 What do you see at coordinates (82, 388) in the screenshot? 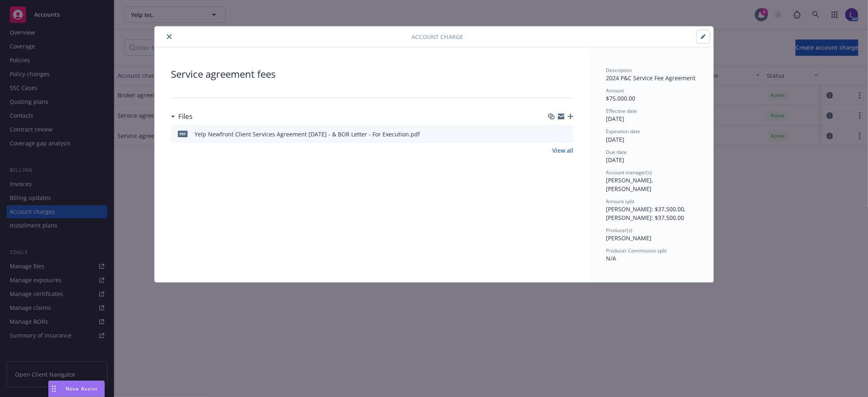
I see `span: Nova Assist` at bounding box center [82, 388].